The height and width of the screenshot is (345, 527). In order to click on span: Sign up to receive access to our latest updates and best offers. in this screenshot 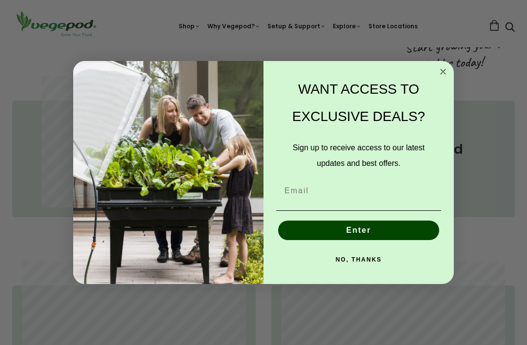, I will do `click(359, 155)`.